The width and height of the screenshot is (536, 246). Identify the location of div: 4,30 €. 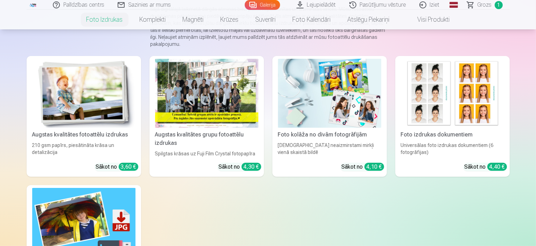
(252, 167).